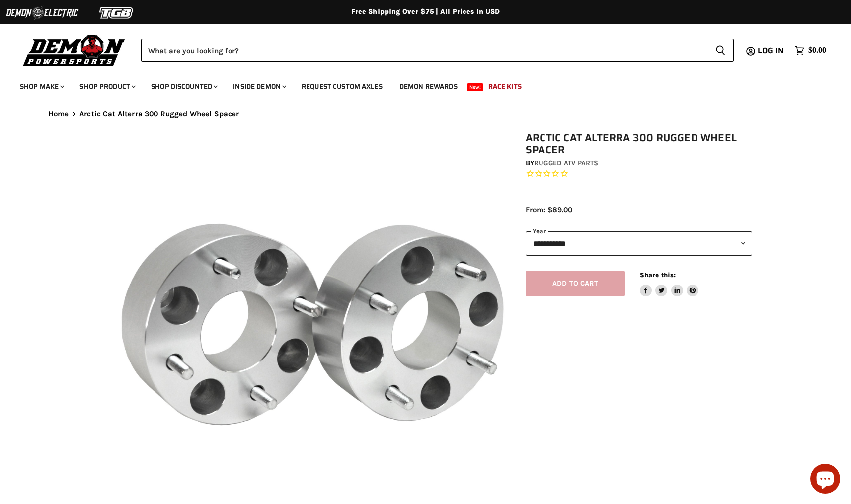 The width and height of the screenshot is (851, 504). I want to click on a: Demon Rewards, so click(429, 86).